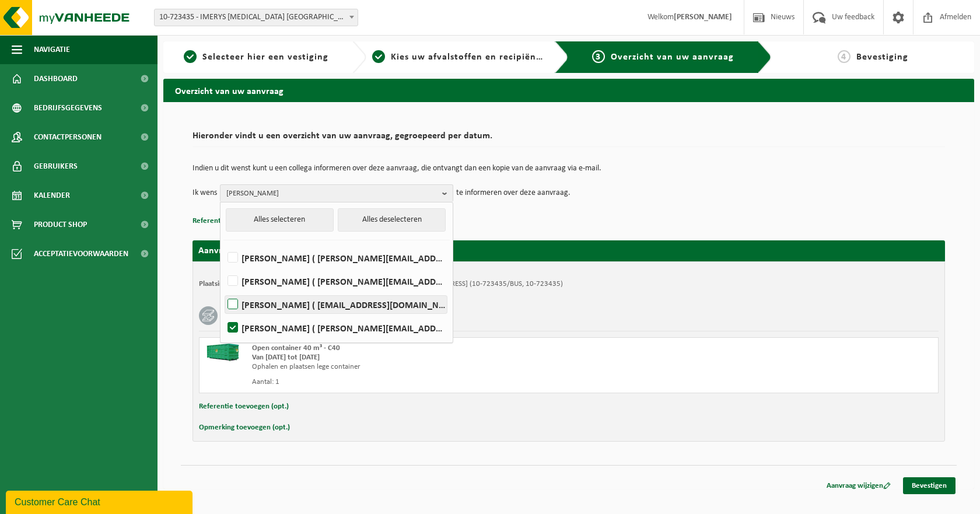 The width and height of the screenshot is (980, 514). Describe the element at coordinates (52, 195) in the screenshot. I see `span: Kalender` at that location.